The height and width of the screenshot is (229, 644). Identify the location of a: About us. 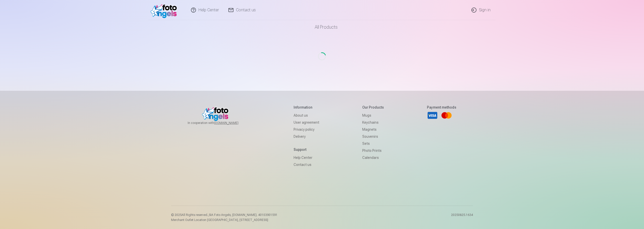
(307, 115).